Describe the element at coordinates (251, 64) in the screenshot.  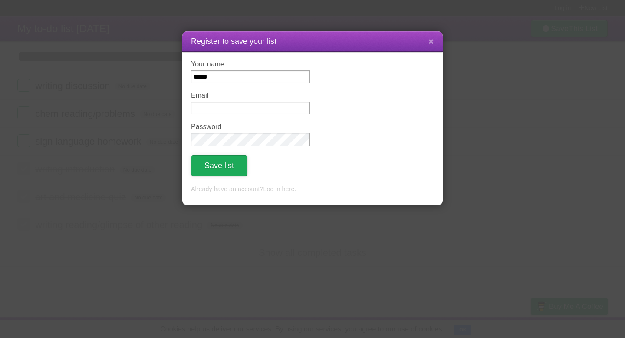
I see `label: Your name` at that location.